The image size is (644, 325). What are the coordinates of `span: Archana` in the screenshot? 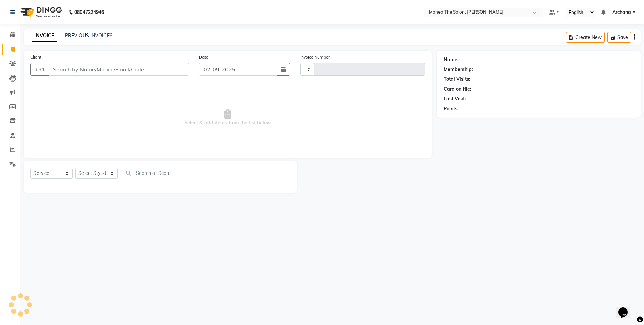 It's located at (622, 12).